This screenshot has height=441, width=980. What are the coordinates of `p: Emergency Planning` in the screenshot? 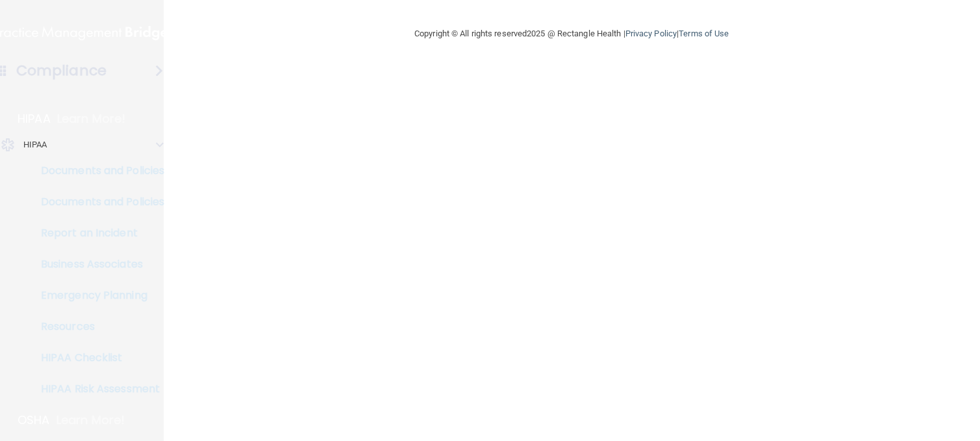 It's located at (97, 295).